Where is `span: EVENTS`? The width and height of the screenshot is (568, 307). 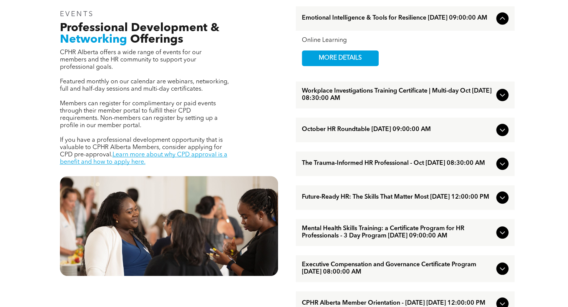 span: EVENTS is located at coordinates (77, 14).